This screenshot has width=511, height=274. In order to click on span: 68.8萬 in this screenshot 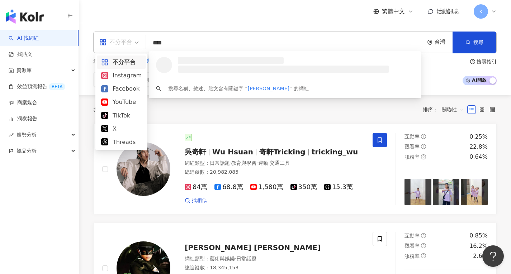, I will do `click(229, 187)`.